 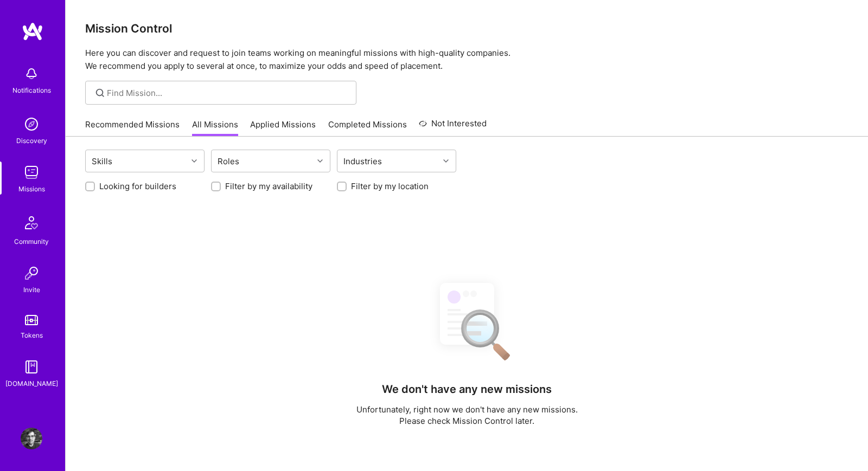 I want to click on div: Skills, so click(x=102, y=161).